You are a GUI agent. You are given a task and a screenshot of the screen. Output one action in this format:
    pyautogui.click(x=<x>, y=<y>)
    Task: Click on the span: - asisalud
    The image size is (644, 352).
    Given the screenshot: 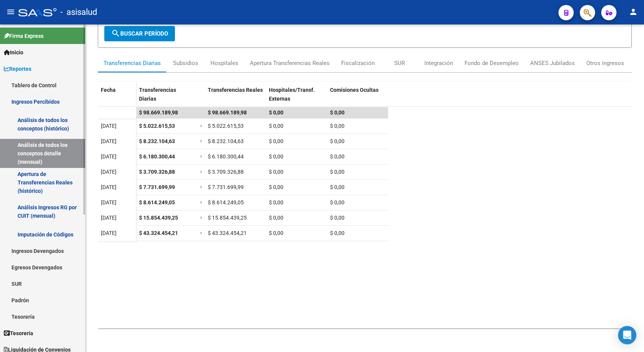 What is the action you would take?
    pyautogui.click(x=79, y=12)
    